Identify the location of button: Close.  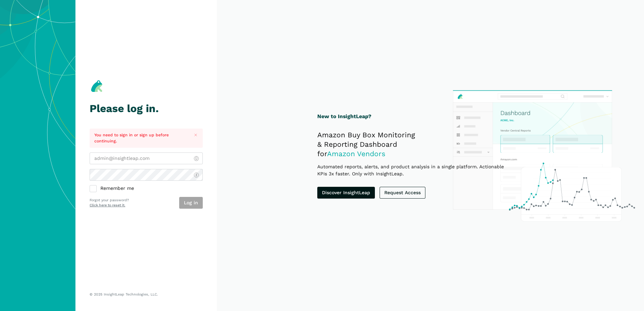
(196, 135).